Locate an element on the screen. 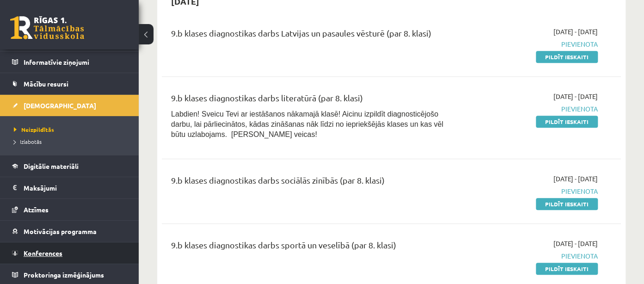 The height and width of the screenshot is (284, 644). span: Konferences is located at coordinates (43, 253).